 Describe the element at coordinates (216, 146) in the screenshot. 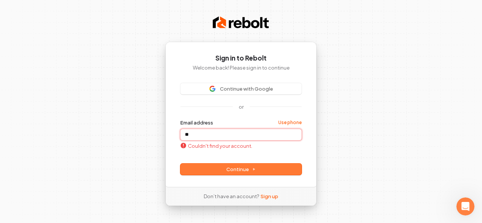

I see `p: Couldn't find your account.` at that location.